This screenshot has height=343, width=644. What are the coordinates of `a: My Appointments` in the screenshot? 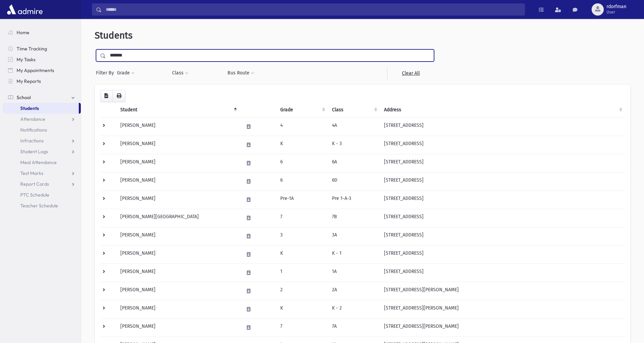 It's located at (42, 70).